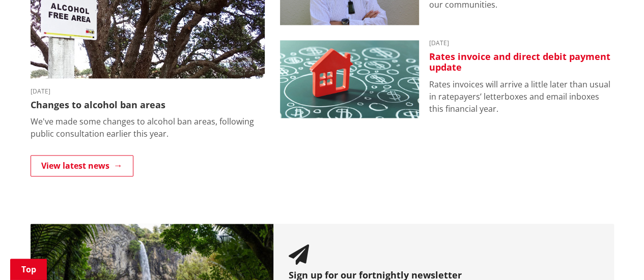 The image size is (644, 280). Describe the element at coordinates (148, 128) in the screenshot. I see `p: We've made some changes to alcohol ban areas, following public consultation earlier this year.` at that location.